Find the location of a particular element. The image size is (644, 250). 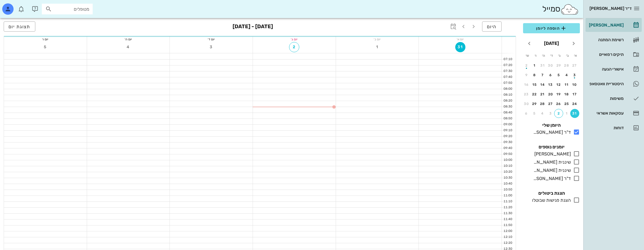

div: 08:10 is located at coordinates (507, 95).